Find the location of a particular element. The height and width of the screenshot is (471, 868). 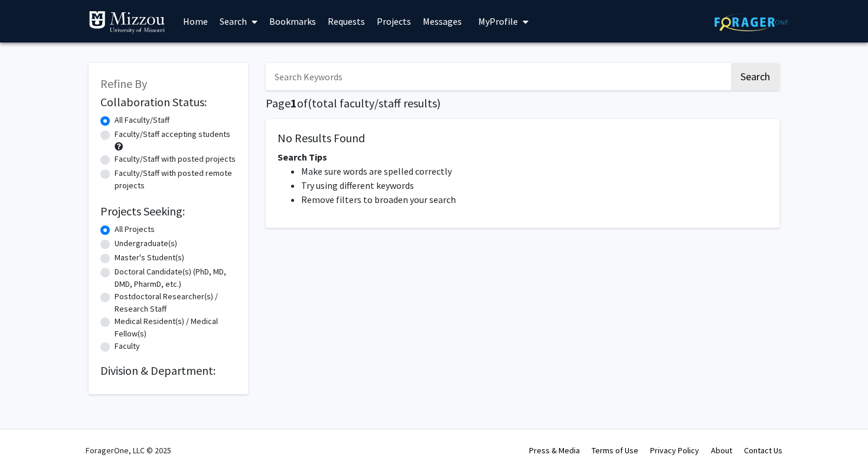

a: Contact Us is located at coordinates (763, 450).